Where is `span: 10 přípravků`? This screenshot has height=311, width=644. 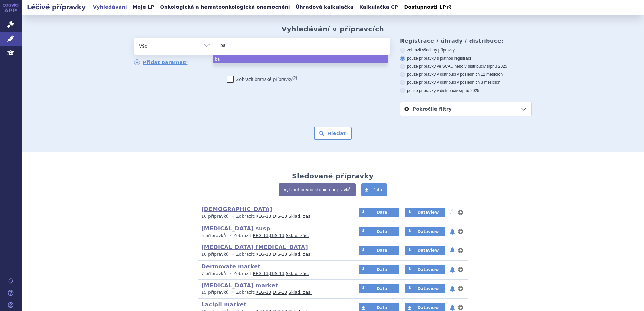
span: 10 přípravků is located at coordinates (215, 255).